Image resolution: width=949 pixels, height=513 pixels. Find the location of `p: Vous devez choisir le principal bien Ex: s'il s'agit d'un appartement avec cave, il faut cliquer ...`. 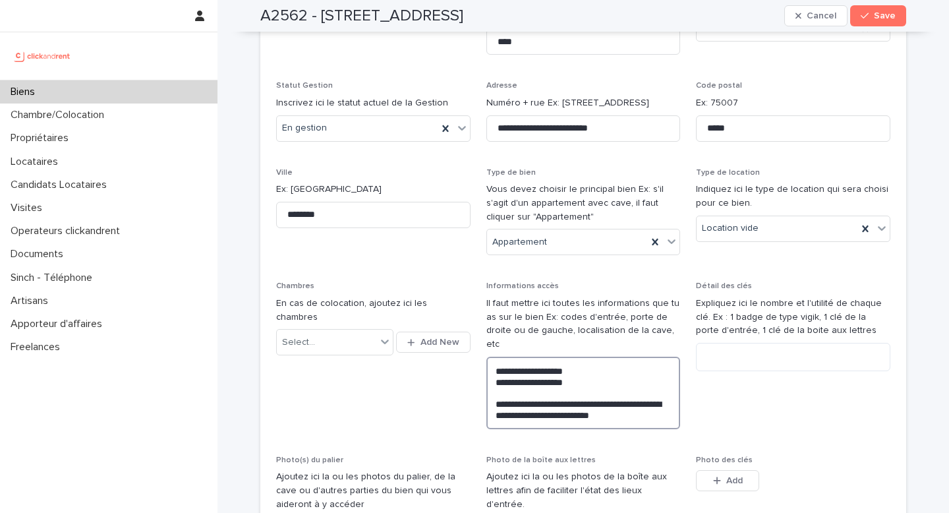

p: Vous devez choisir le principal bien Ex: s'il s'agit d'un appartement avec cave, il faut cliquer ... is located at coordinates (583, 203).